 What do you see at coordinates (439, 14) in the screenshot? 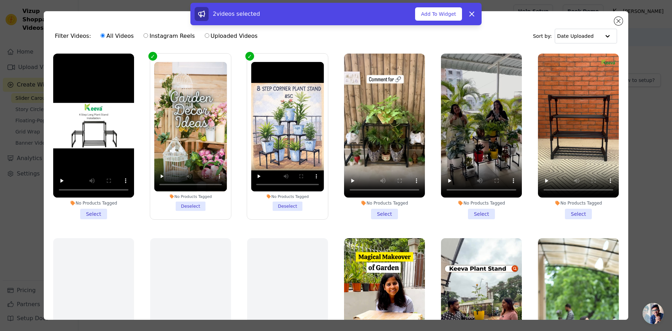
I see `button: Add To Widget` at bounding box center [439, 14].